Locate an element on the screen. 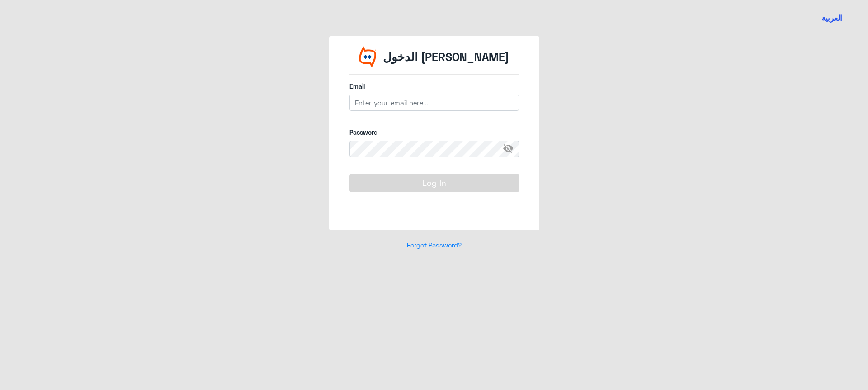 The height and width of the screenshot is (390, 868). img: Widebot Logo is located at coordinates (368, 56).